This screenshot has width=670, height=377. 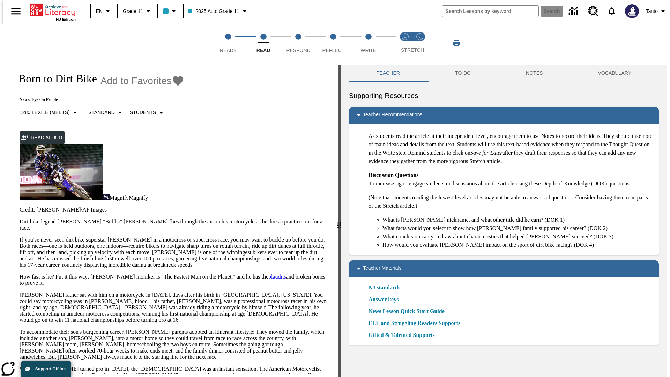 What do you see at coordinates (339, 221) in the screenshot?
I see `div: Press Enter or Spacebar and then press right and left arrow keys to move the slider` at bounding box center [339, 221].